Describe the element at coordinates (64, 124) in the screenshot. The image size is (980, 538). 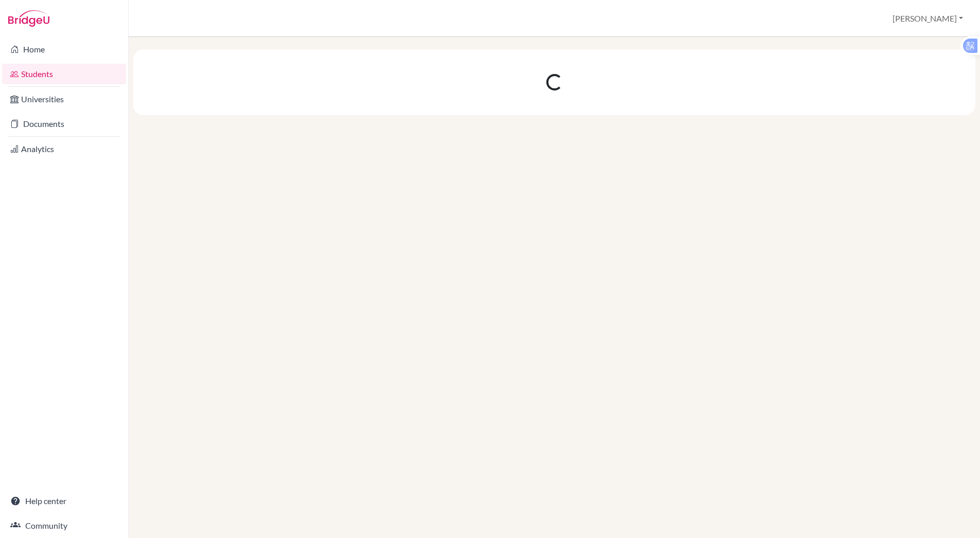
I see `a: Documents` at that location.